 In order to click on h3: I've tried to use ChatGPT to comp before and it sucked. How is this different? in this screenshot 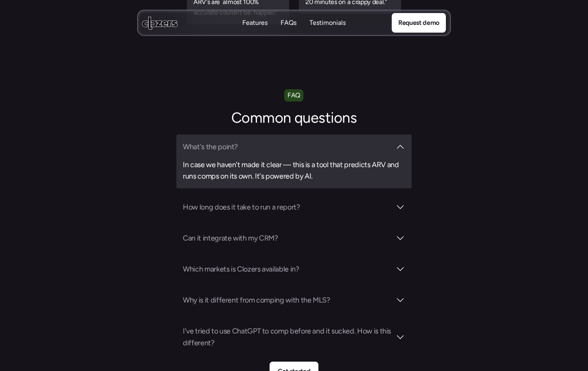, I will do `click(287, 337)`.